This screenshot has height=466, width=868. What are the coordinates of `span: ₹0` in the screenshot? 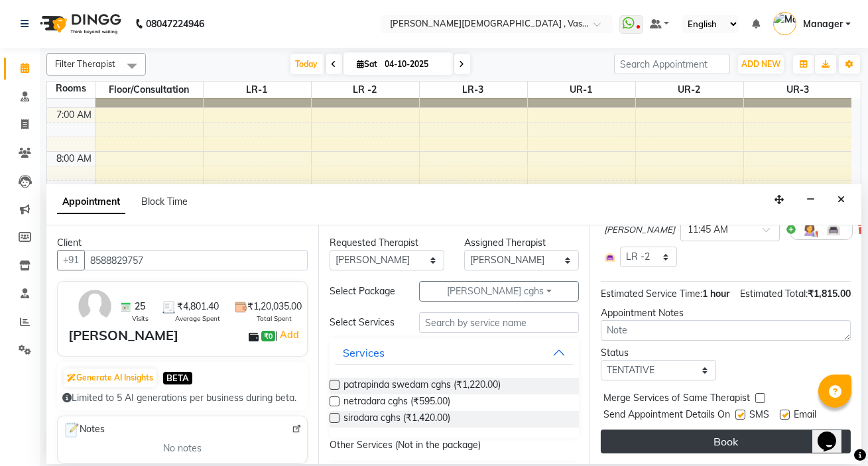 It's located at (268, 336).